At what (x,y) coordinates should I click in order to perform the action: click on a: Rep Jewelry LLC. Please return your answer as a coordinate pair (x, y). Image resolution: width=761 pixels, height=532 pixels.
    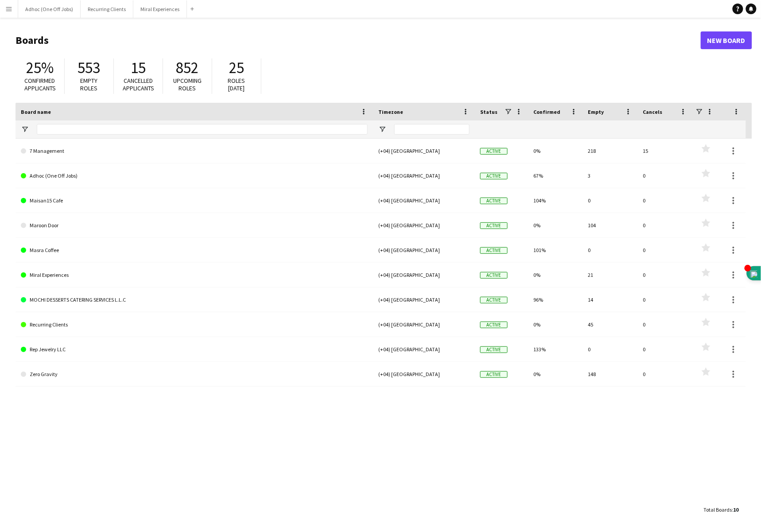
    Looking at the image, I should click on (194, 349).